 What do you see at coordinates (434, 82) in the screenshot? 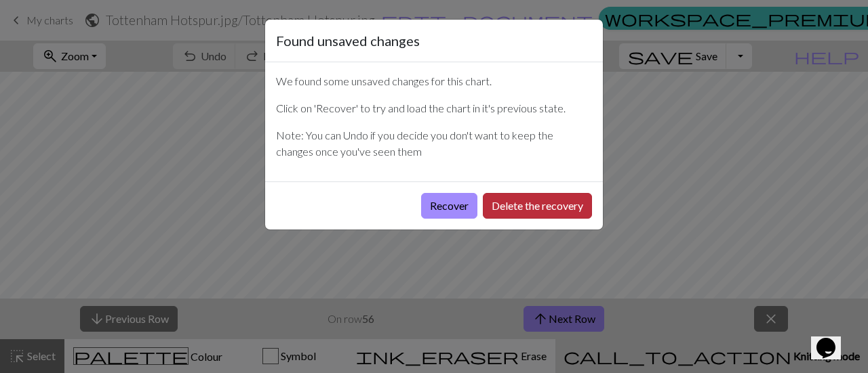
I see `p: We found some unsaved changes for this chart.` at bounding box center [434, 82].